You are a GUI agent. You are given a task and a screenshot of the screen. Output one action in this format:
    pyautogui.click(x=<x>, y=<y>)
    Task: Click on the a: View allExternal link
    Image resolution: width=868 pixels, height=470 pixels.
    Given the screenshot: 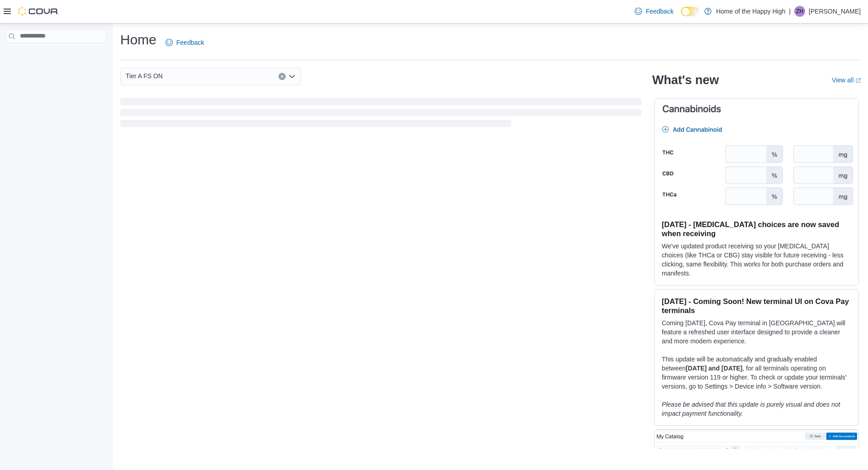 What is the action you would take?
    pyautogui.click(x=847, y=80)
    